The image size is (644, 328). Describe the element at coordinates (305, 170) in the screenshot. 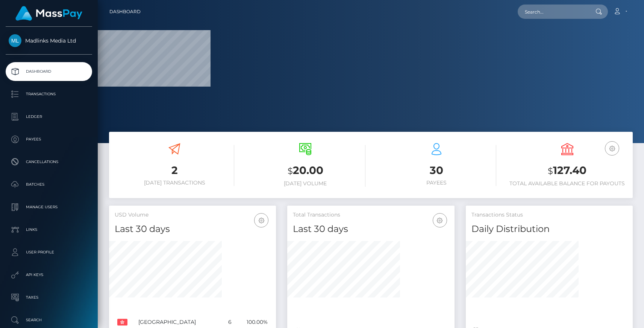

I see `h3: 20.00` at that location.